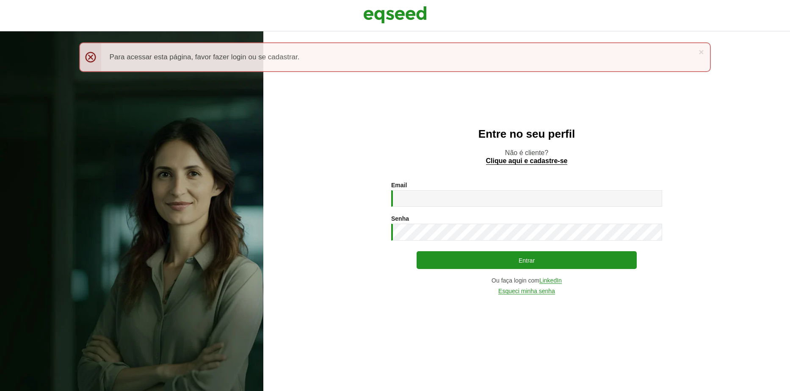  Describe the element at coordinates (395, 57) in the screenshot. I see `div: Para acessar esta página, favor fazer login ou se cadastrar.` at that location.